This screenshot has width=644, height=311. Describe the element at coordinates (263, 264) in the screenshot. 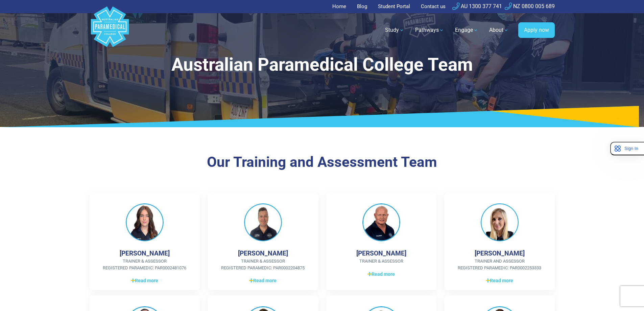

I see `span: Trainer & Assessor Registered Paramedic: PAR0002204875` at that location.